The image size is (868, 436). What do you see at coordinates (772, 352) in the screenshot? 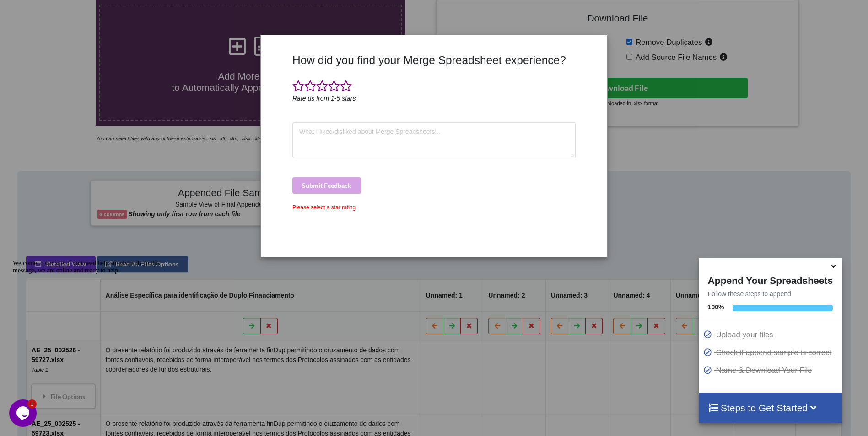
I see `p: Check if append sample is correct` at bounding box center [772, 352].